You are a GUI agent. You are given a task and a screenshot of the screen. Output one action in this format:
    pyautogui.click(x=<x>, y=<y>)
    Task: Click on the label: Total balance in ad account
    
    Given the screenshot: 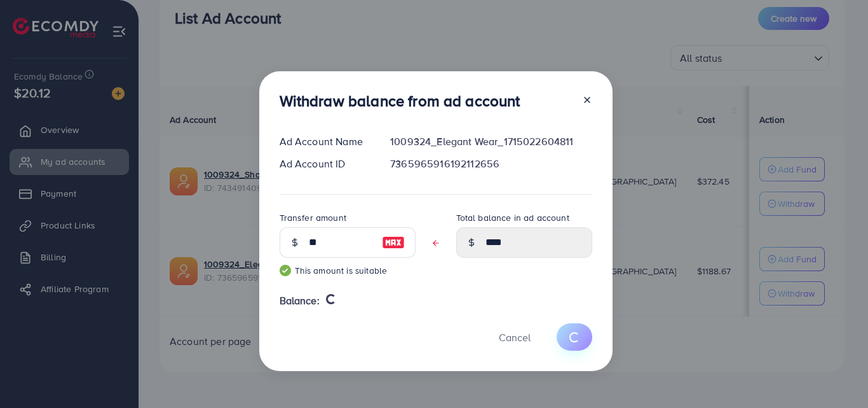 What is the action you would take?
    pyautogui.click(x=512, y=218)
    